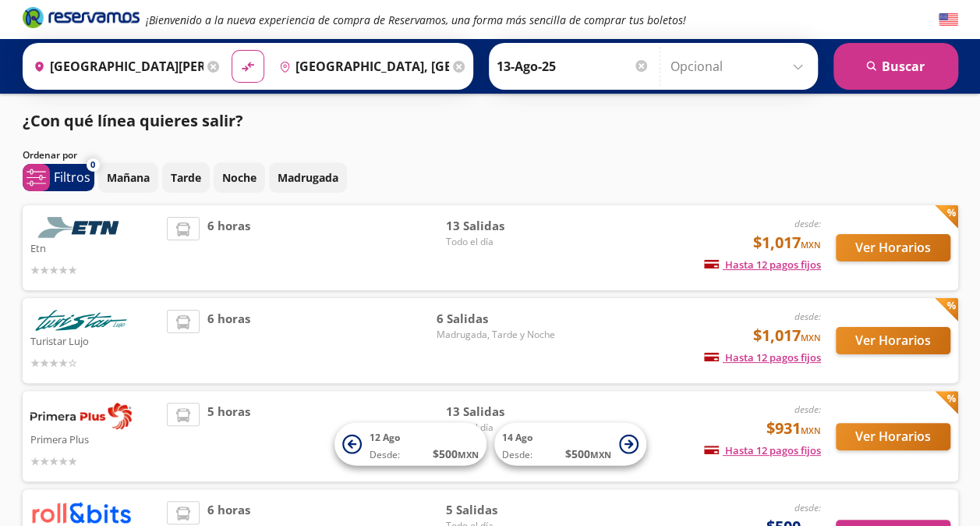  What do you see at coordinates (495, 334) in the screenshot?
I see `span: Madrugada, Tarde y Noche` at bounding box center [495, 334].